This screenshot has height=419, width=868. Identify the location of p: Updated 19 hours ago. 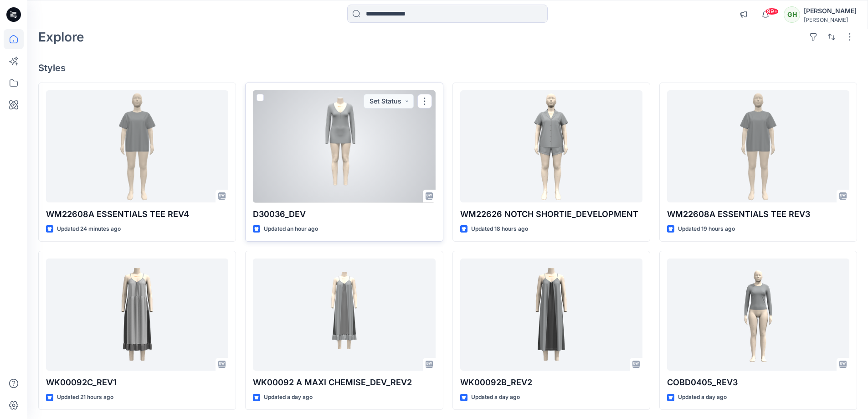
(707, 229).